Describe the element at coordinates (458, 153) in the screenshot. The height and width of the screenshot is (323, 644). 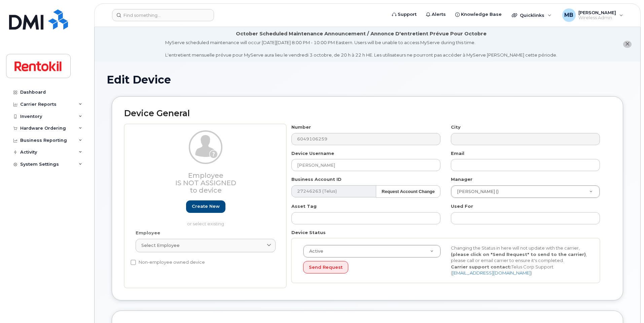
I see `label: Email` at that location.